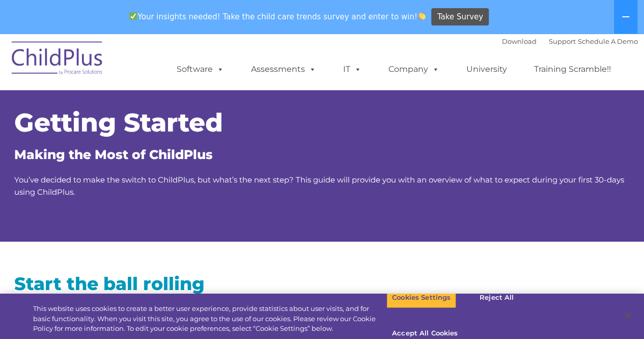  Describe the element at coordinates (352, 69) in the screenshot. I see `a: IT` at that location.